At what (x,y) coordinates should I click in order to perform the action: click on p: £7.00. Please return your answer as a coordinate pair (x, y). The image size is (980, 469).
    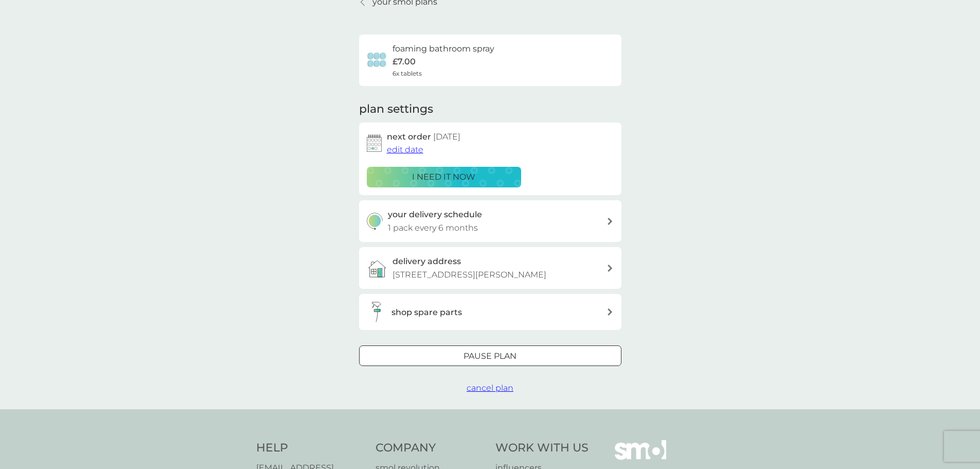
    Looking at the image, I should click on (404, 62).